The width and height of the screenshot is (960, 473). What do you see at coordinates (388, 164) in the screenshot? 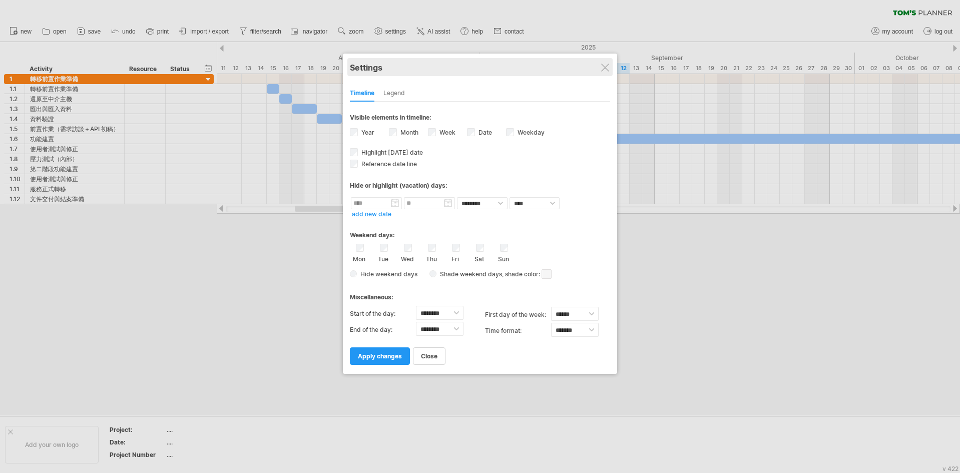
I see `span: Reference date line` at bounding box center [388, 164].